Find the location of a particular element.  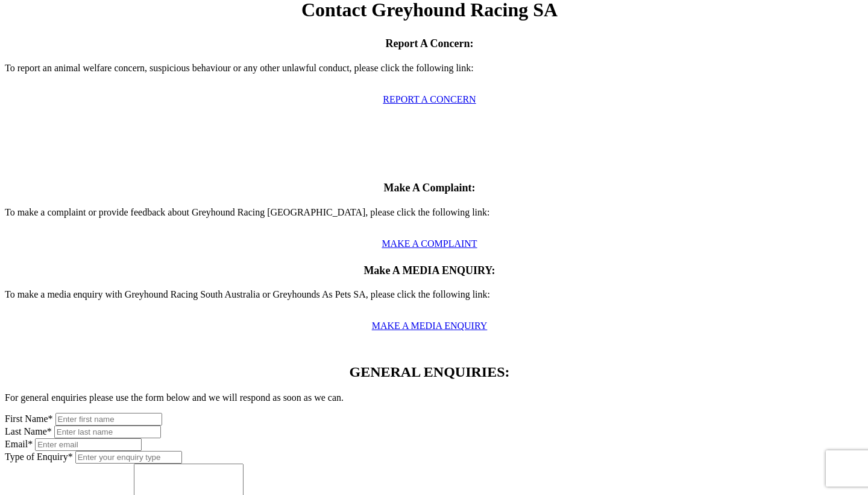

label: Type of Enquiry is located at coordinates (38, 457).